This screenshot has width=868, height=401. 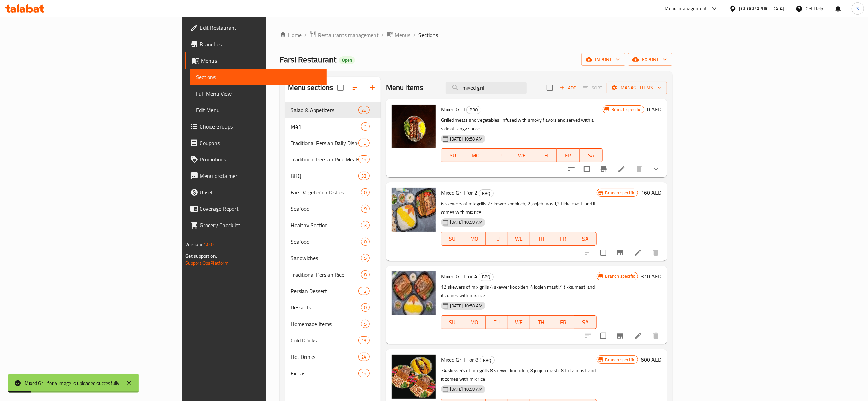 I want to click on span: Choice Groups, so click(x=260, y=127).